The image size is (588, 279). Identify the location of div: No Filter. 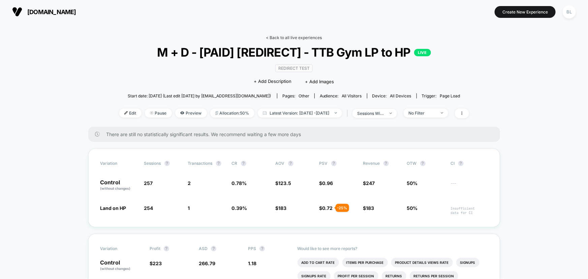
(423, 113).